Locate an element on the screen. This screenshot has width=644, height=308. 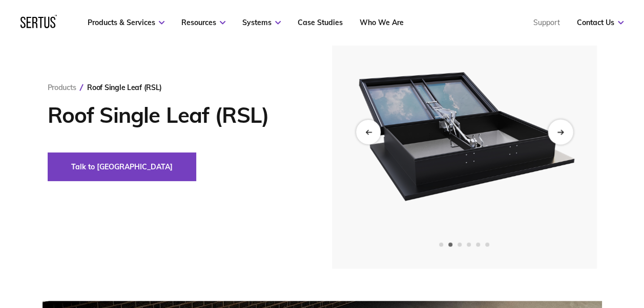
span: Go to slide 4 is located at coordinates (469, 244).